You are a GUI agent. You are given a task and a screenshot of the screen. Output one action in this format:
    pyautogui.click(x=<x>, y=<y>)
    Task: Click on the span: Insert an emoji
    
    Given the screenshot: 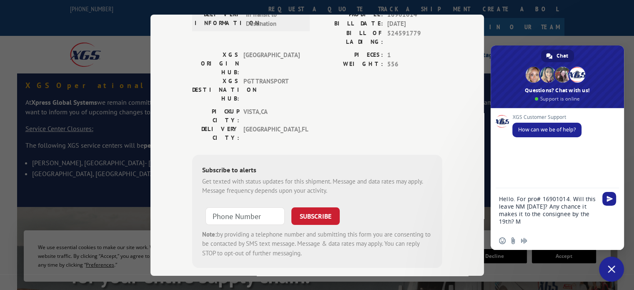 What is the action you would take?
    pyautogui.click(x=502, y=241)
    